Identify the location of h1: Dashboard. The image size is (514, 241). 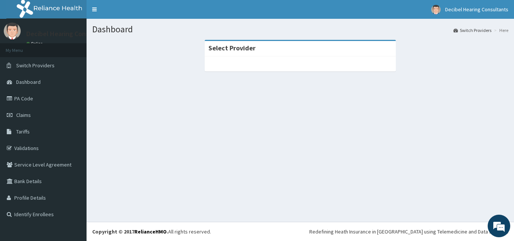
(300, 29).